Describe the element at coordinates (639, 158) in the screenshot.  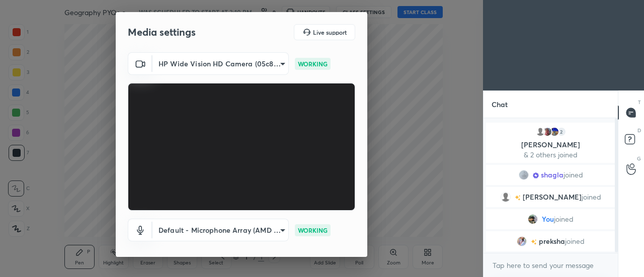
I see `p: G` at that location.